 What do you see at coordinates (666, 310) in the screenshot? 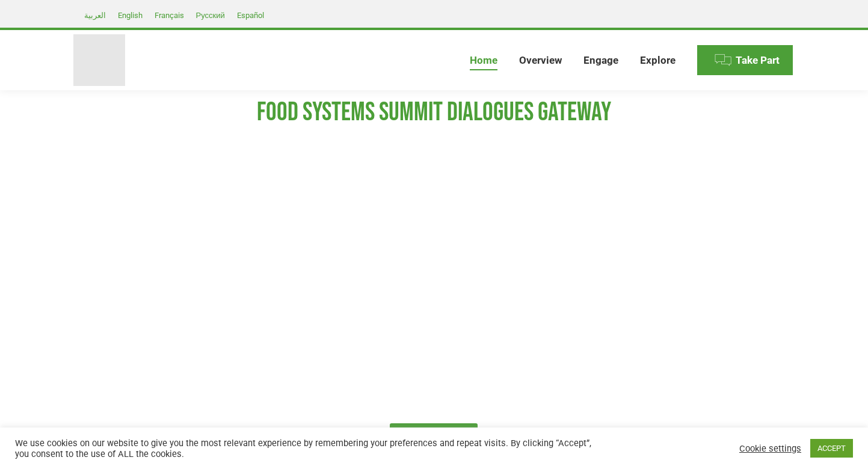
I see `span: Participants:` at bounding box center [666, 310].